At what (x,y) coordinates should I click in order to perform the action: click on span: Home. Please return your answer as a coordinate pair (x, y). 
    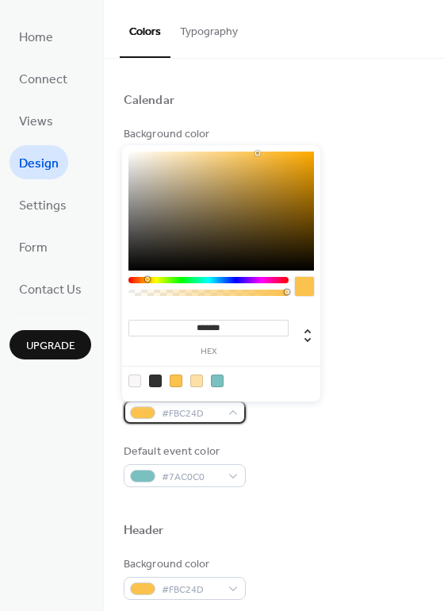
    Looking at the image, I should click on (36, 37).